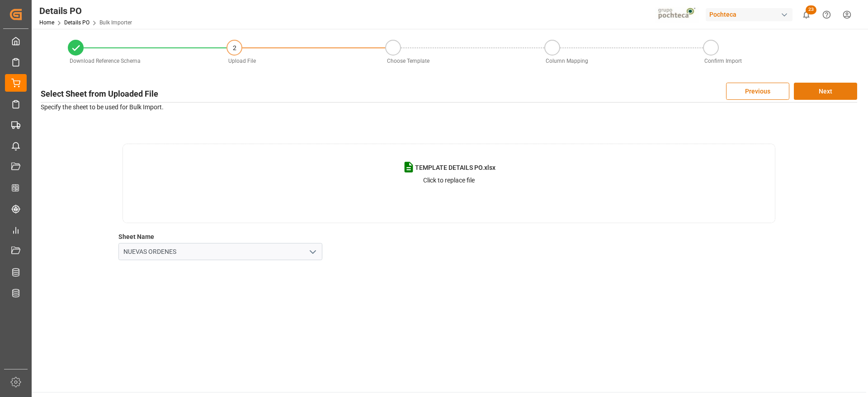 This screenshot has height=397, width=868. Describe the element at coordinates (235, 48) in the screenshot. I see `div: 2` at that location.